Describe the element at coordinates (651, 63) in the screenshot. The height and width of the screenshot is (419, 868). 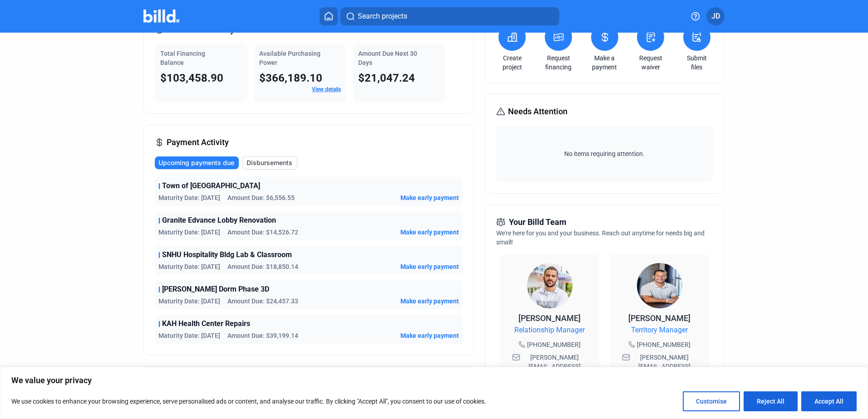
I see `a: Request waiver` at that location.